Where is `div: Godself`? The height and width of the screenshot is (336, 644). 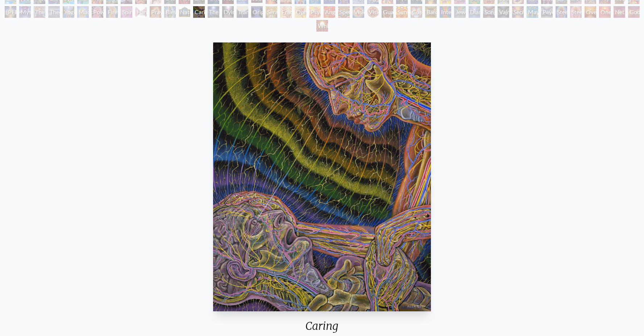 div: Godself is located at coordinates (634, 12).